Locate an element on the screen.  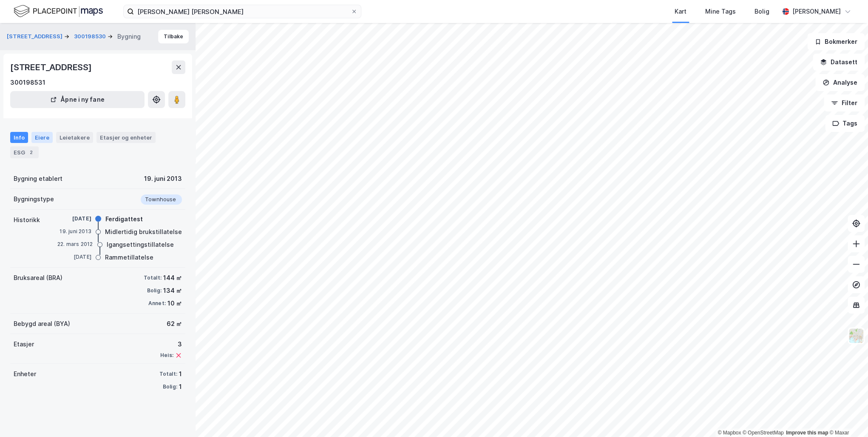
input: Søk på adresse, matrikkel, gårdeiere, leietakere eller personer is located at coordinates (242, 11).